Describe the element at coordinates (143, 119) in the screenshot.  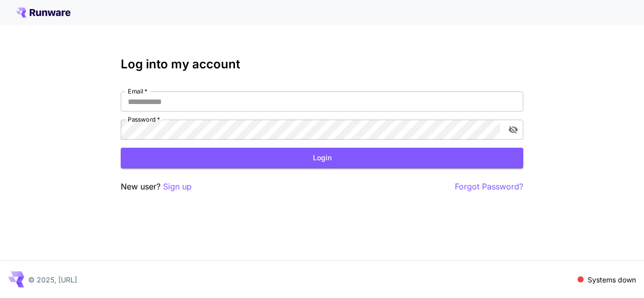
I see `label: Password` at that location.